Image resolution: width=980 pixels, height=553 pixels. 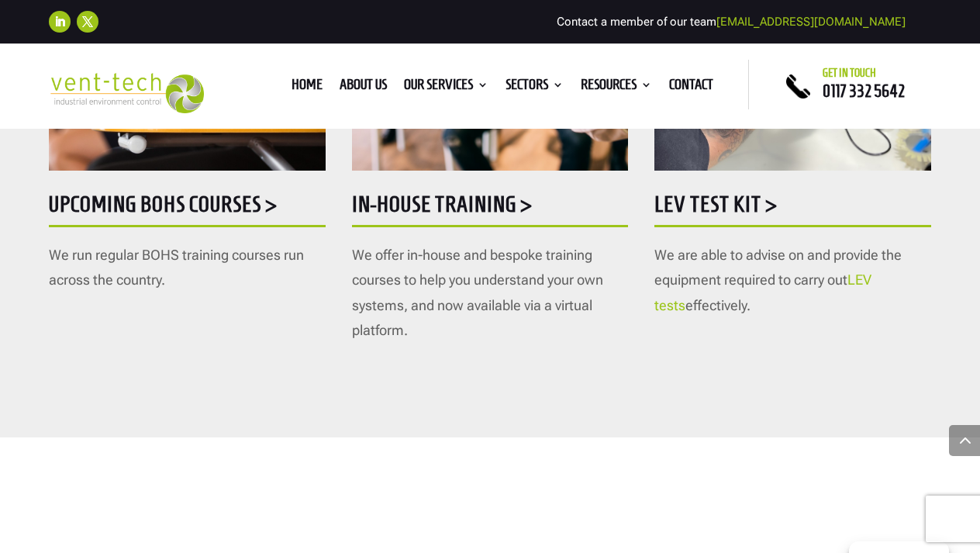 What do you see at coordinates (792, 208) in the screenshot?
I see `h5: LEV Test Kit >` at bounding box center [792, 208].